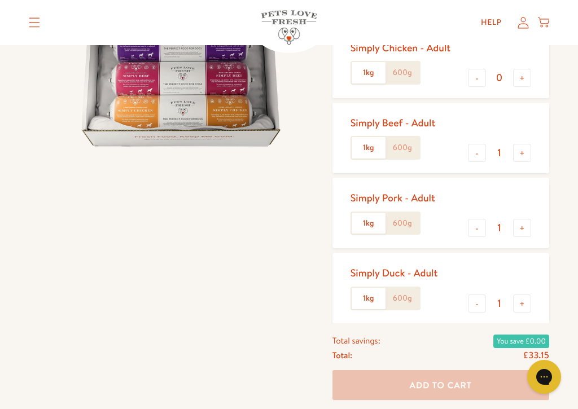 This screenshot has height=409, width=578. Describe the element at coordinates (441, 385) in the screenshot. I see `span: Add To Cart` at that location.